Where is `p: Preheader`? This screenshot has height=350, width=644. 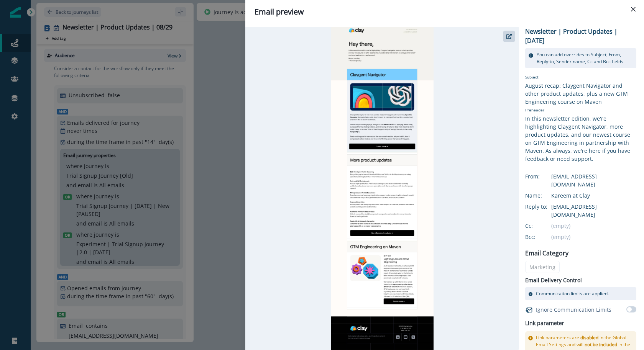 p: Preheader is located at coordinates (581, 110).